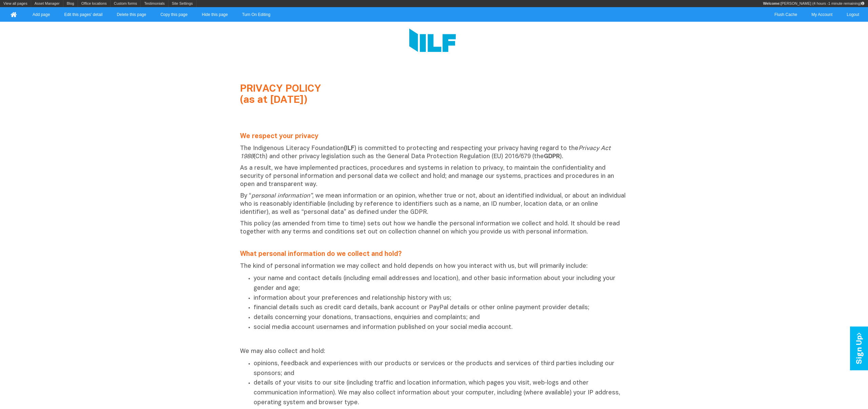  Describe the element at coordinates (441, 298) in the screenshot. I see `li: information about your preferences and relationship history with us;` at that location.